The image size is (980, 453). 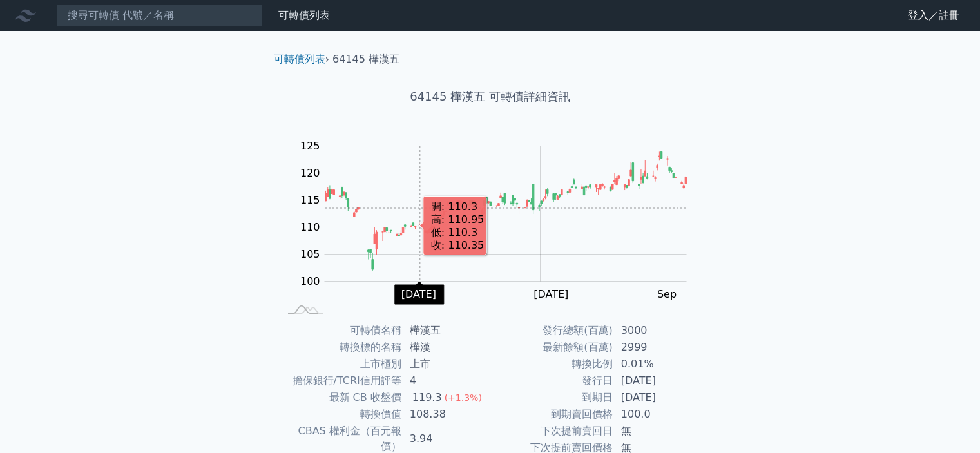 I want to click on input: 搜尋可轉債 代號／名稱, so click(x=160, y=16).